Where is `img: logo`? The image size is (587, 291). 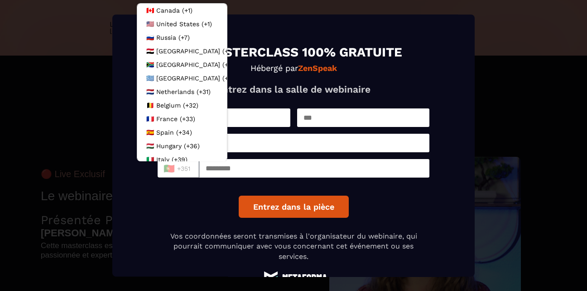
img: logo is located at coordinates (293, 278).